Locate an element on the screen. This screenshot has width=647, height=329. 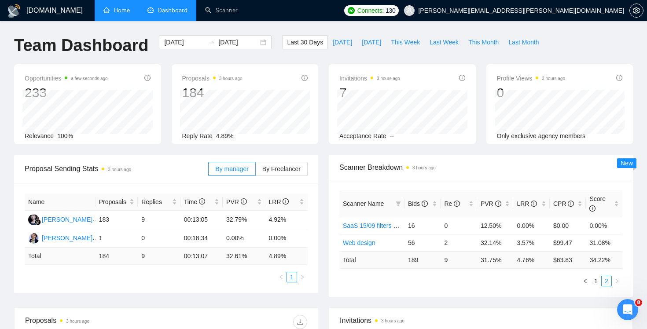
td: $99.47 is located at coordinates (568, 242).